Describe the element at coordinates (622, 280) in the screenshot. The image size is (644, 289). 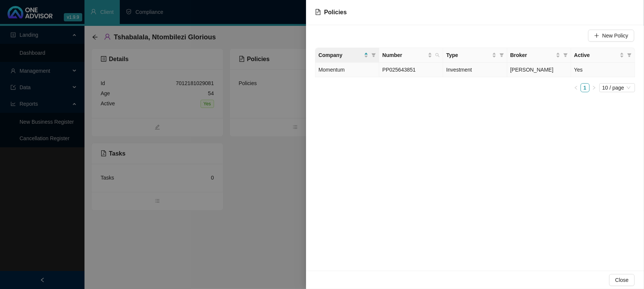
I see `span: Close` at that location.